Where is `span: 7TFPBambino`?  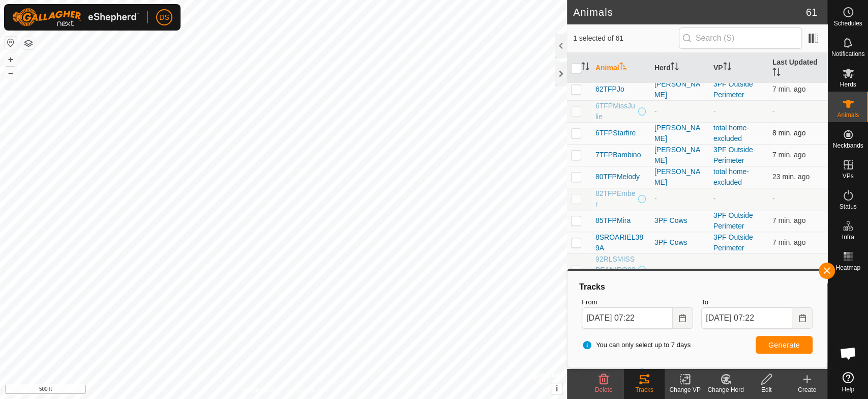
span: 7TFPBambino is located at coordinates (618, 155).